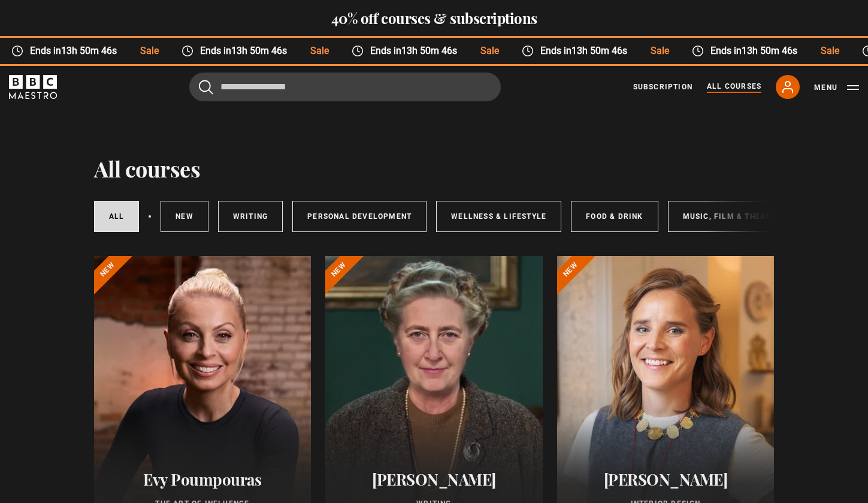 The height and width of the screenshot is (503, 868). What do you see at coordinates (345, 87) in the screenshot?
I see `input: Search` at bounding box center [345, 87].